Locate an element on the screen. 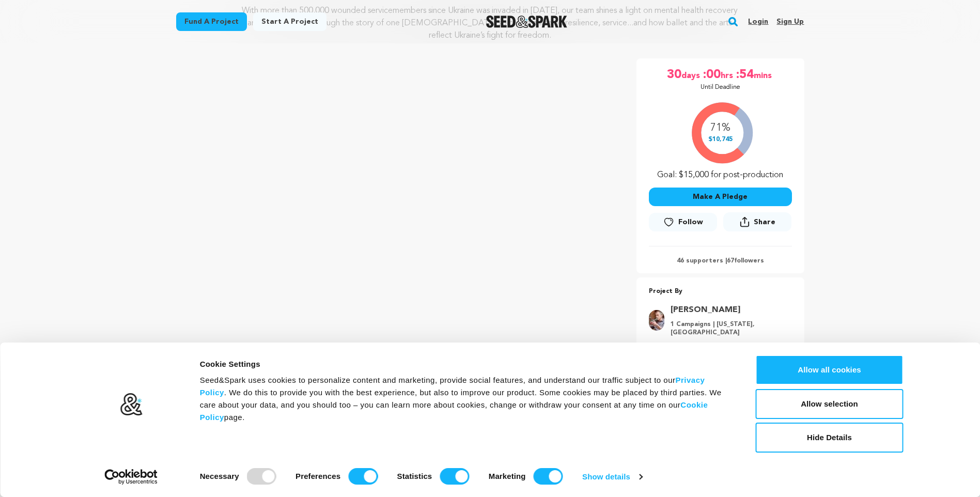 The width and height of the screenshot is (980, 497). p: 46 supporters | followers is located at coordinates (721, 261).